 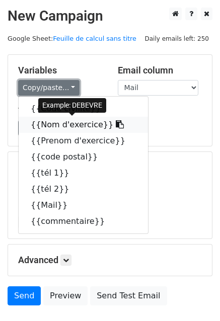 I want to click on a: {{tél 2}}, so click(x=83, y=189).